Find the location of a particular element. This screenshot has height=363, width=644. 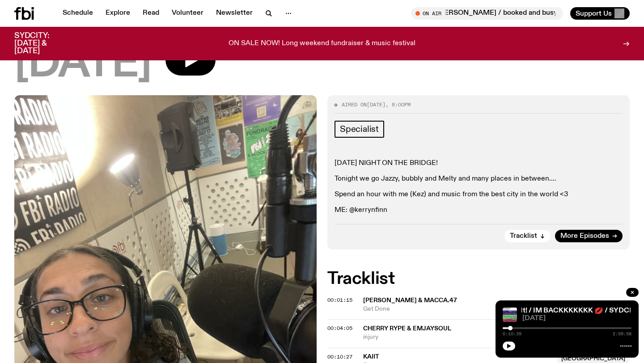

span: More Episodes is located at coordinates (585, 236).